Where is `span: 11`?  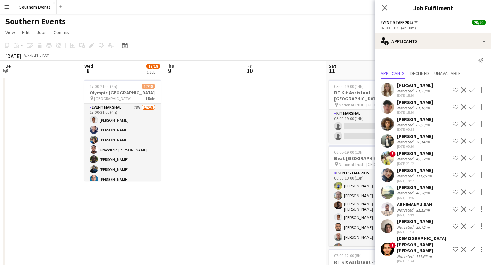
span: 11 is located at coordinates (332, 71).